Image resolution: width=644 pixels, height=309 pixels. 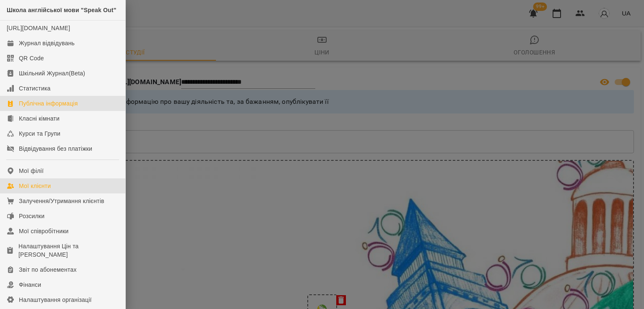 What do you see at coordinates (62, 201) in the screenshot?
I see `div: Залучення/Утримання клієнтів` at bounding box center [62, 201].